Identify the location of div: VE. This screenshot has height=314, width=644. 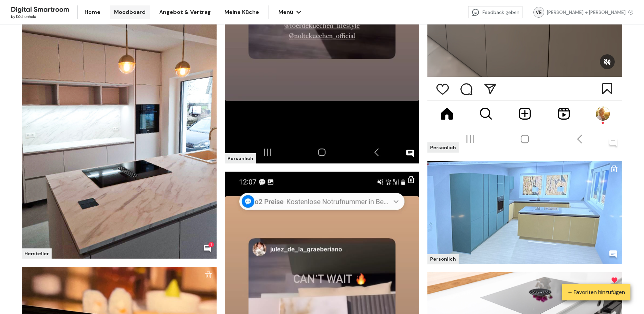
(539, 12).